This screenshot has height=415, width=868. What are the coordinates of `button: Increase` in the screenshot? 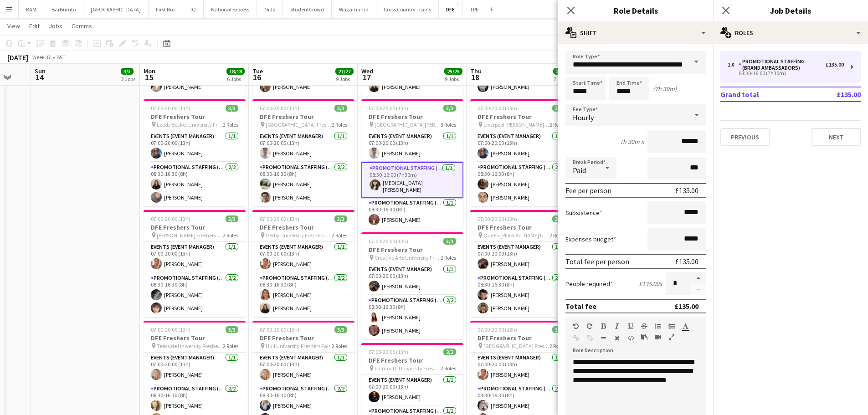 It's located at (698, 278).